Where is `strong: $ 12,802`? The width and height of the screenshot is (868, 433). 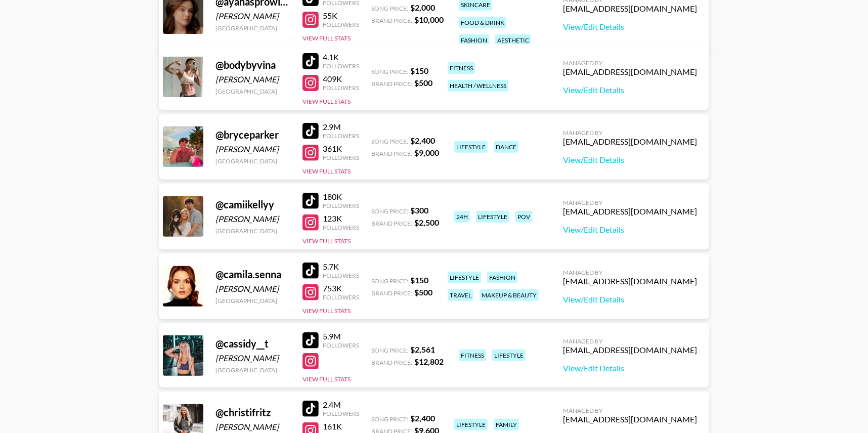
strong: $ 12,802 is located at coordinates (429, 362).